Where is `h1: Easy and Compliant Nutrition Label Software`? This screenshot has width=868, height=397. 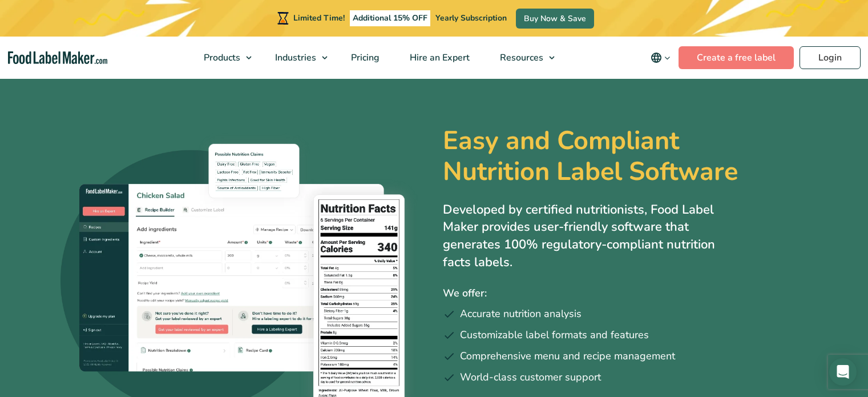
h1: Easy and Compliant Nutrition Label Software is located at coordinates (612, 157).